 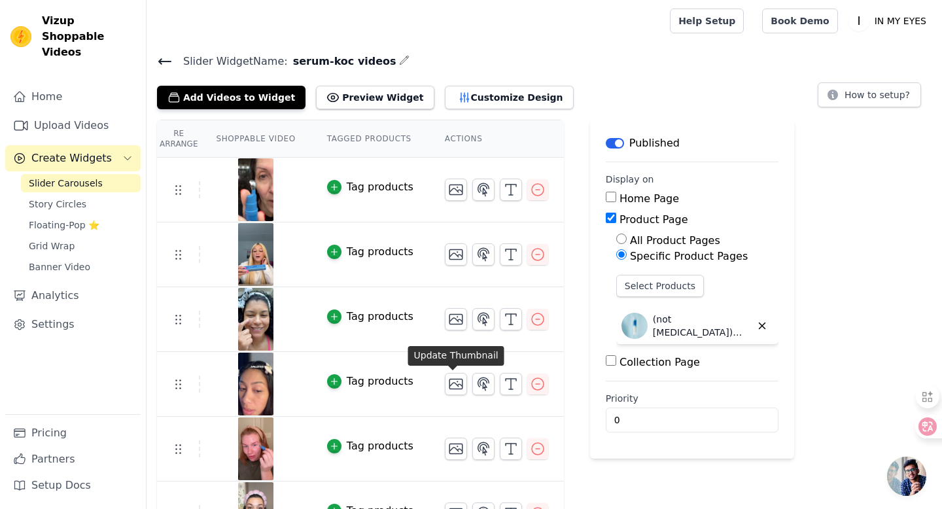 What do you see at coordinates (256, 449) in the screenshot?
I see `img: tn-b07d635e806940e1b924b53d1bd40482.png` at bounding box center [256, 449].